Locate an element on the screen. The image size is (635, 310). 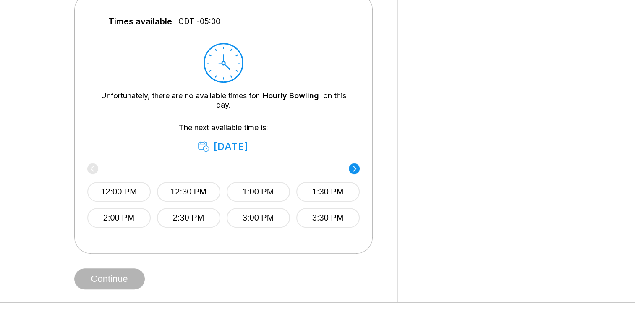
button: 3:00 PM is located at coordinates (258, 217).